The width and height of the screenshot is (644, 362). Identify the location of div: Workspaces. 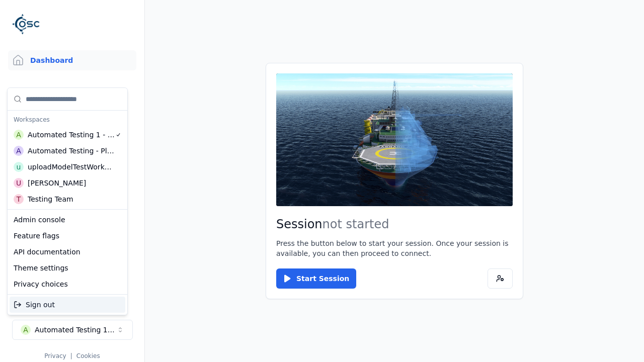
(68, 120).